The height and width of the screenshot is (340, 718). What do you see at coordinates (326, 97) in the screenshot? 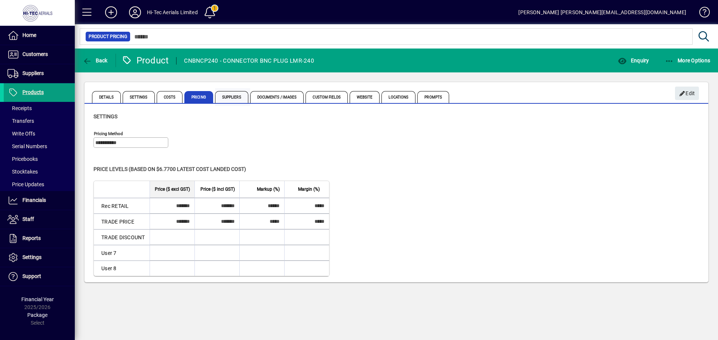
I see `span: Custom Fields` at bounding box center [326, 97].